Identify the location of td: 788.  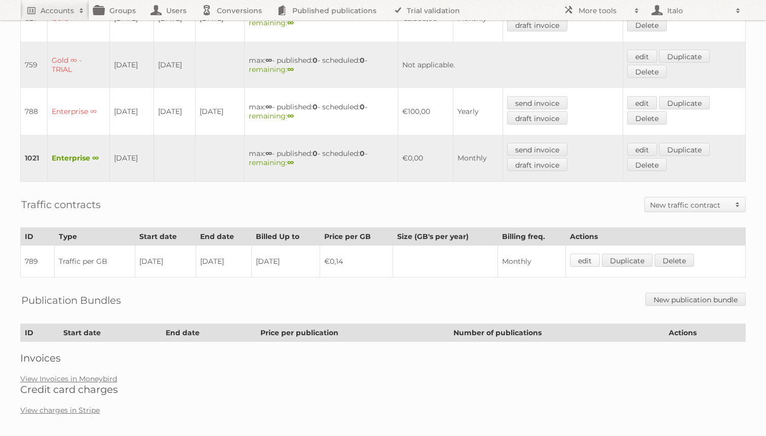
(34, 111).